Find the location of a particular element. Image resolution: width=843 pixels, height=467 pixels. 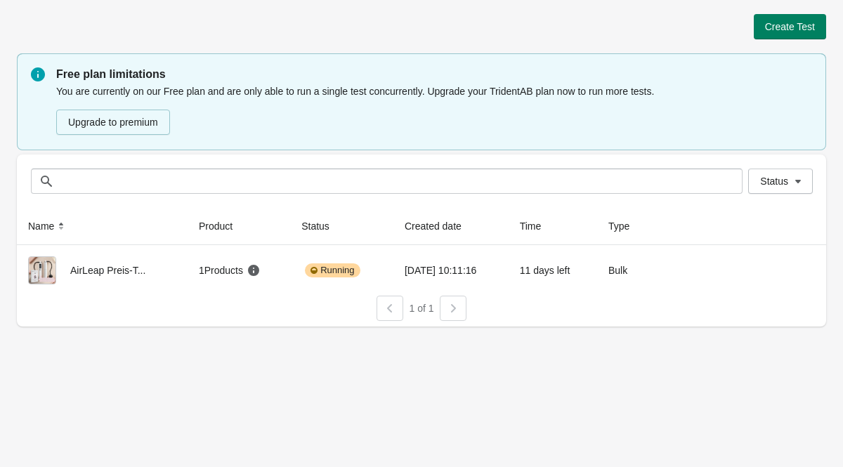

button: Name is located at coordinates (48, 226).